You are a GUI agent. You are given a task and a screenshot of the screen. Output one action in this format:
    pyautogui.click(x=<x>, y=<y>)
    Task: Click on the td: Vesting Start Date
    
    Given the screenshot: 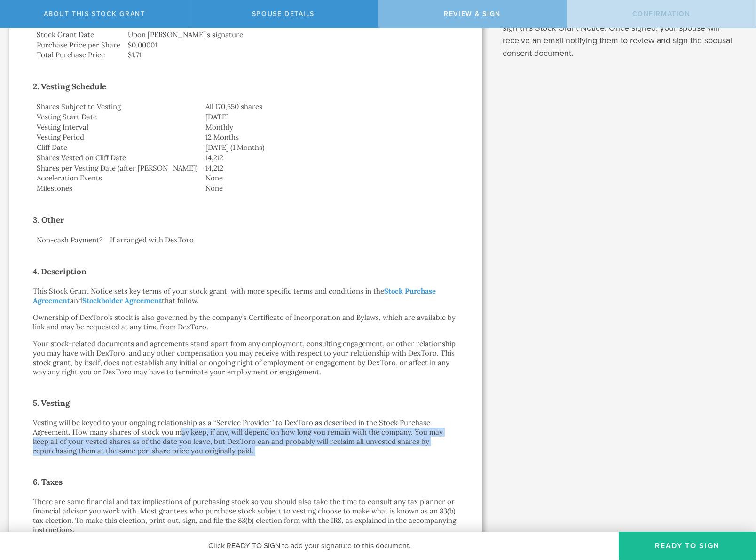 What is the action you would take?
    pyautogui.click(x=117, y=117)
    